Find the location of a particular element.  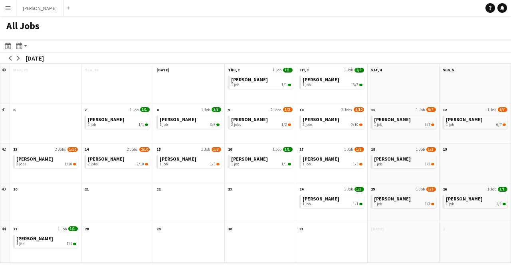

span: Sat, 4 is located at coordinates (376, 70).